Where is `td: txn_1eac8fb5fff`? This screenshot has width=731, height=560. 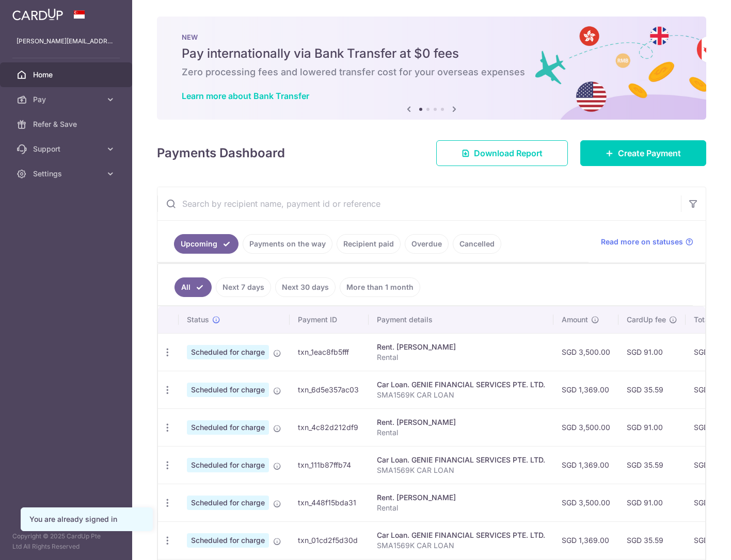 td: txn_1eac8fb5fff is located at coordinates (329, 352).